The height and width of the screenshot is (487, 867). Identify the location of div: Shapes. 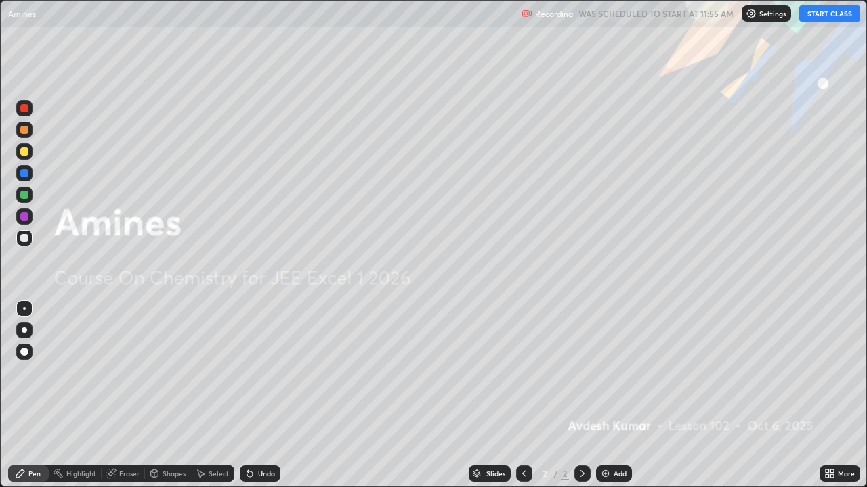
(174, 474).